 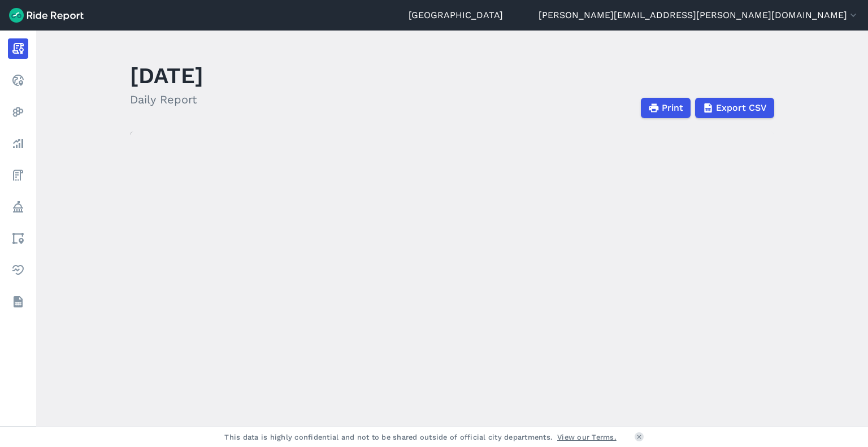 What do you see at coordinates (18, 238) in the screenshot?
I see `a: Areas` at bounding box center [18, 238].